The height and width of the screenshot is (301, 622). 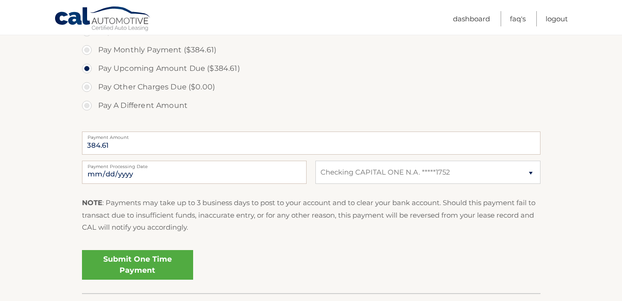 What do you see at coordinates (311, 135) in the screenshot?
I see `label: Payment Amount` at bounding box center [311, 135].